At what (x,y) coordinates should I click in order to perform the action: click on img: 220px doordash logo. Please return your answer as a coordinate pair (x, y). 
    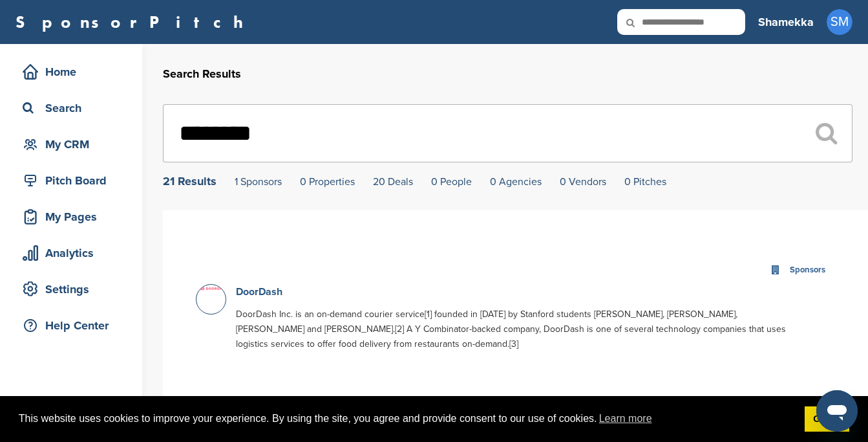
    Looking at the image, I should click on (212, 288).